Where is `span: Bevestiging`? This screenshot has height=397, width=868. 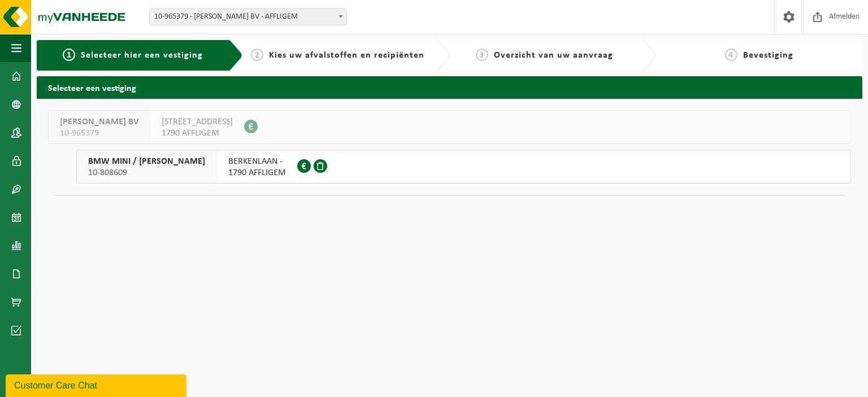
span: Bevestiging is located at coordinates (768, 55).